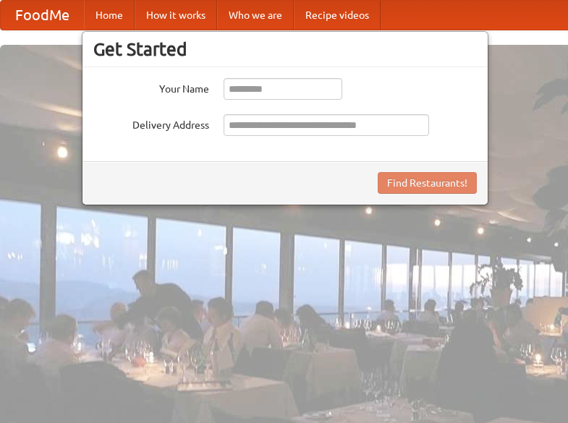  Describe the element at coordinates (42, 15) in the screenshot. I see `a: FoodMe` at that location.